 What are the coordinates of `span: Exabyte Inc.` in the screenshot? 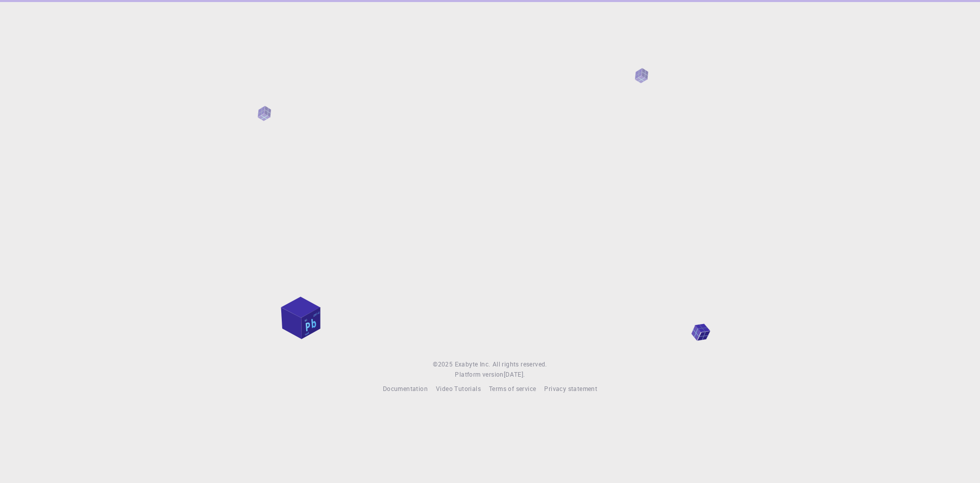 It's located at (473, 364).